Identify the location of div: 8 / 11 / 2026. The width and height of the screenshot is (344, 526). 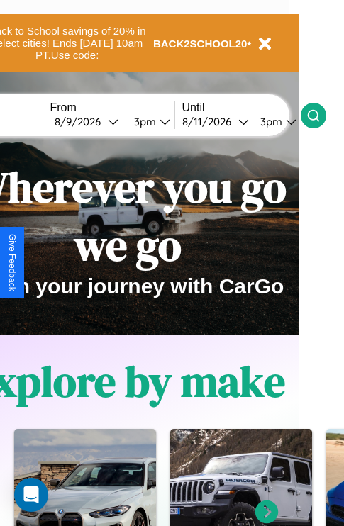
(210, 121).